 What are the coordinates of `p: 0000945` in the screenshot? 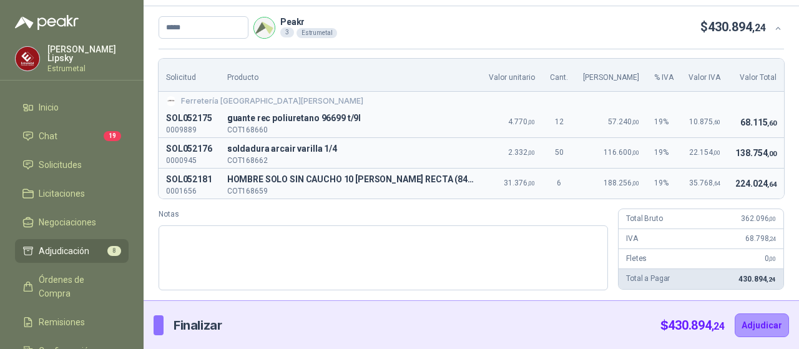 It's located at (189, 160).